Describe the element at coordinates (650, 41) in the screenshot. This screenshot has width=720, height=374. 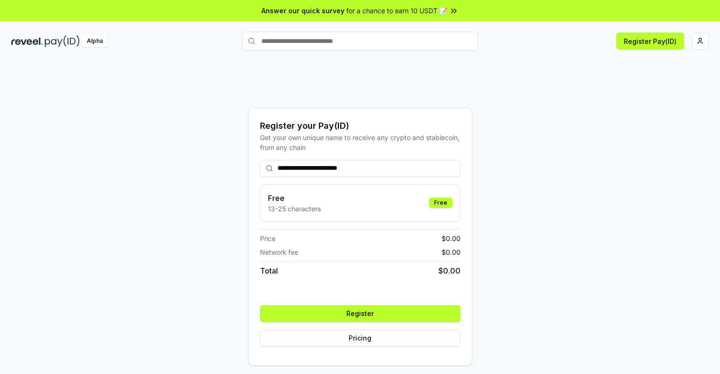
I see `button: Register Pay(ID)` at that location.